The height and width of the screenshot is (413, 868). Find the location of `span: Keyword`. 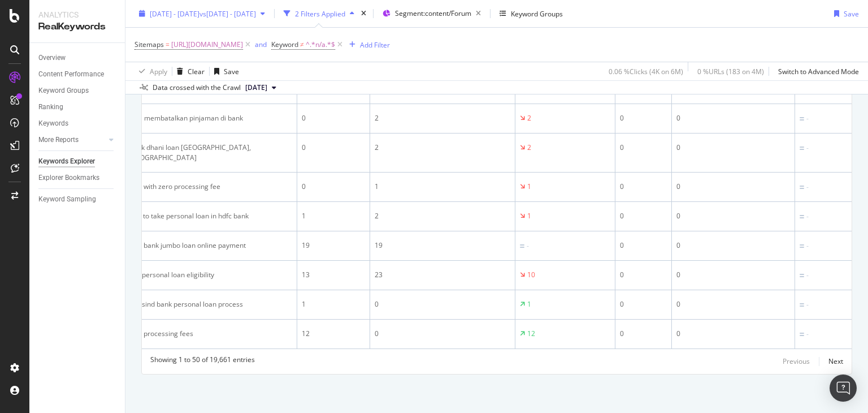

span: Keyword is located at coordinates (285, 44).